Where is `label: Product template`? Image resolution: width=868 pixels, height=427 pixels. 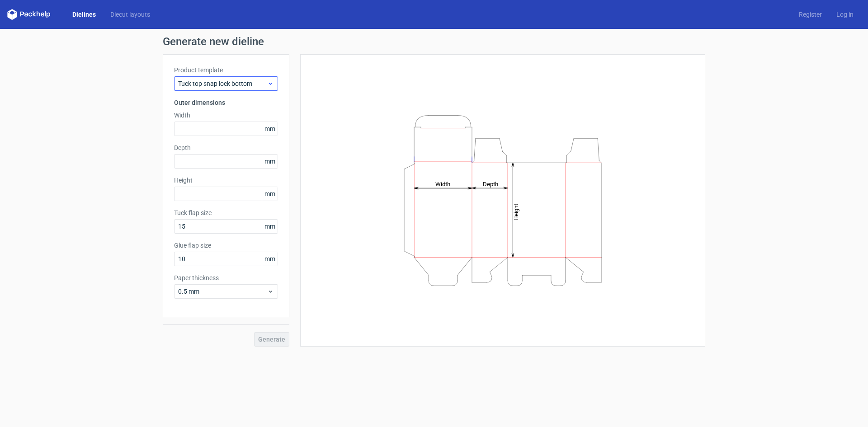 label: Product template is located at coordinates (226, 70).